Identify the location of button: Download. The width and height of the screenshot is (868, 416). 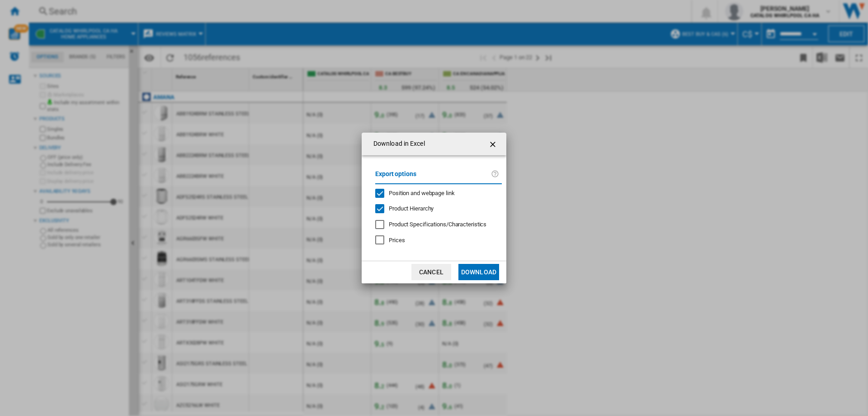
(479, 272).